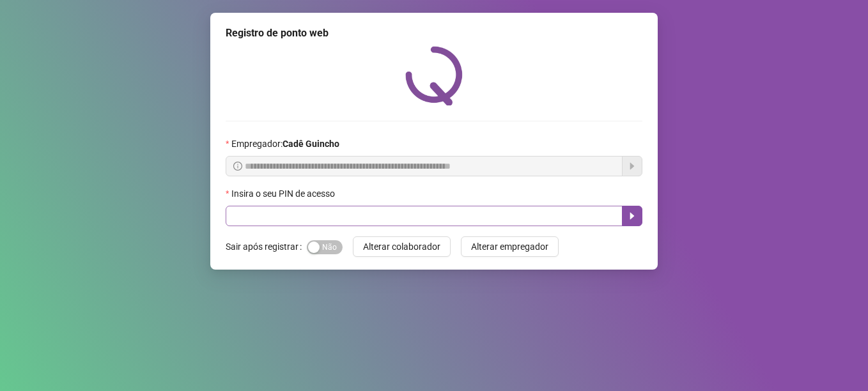  Describe the element at coordinates (401, 246) in the screenshot. I see `button: Alterar colaborador` at that location.